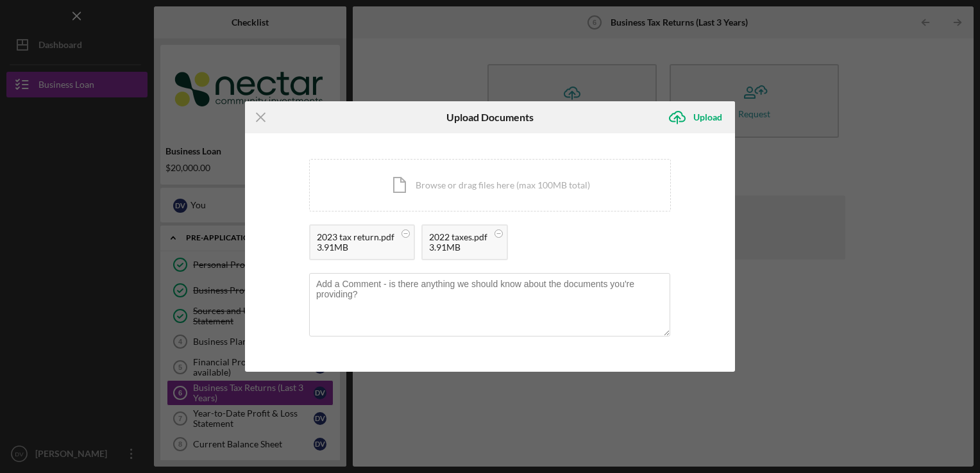  I want to click on button: Upload, so click(698, 118).